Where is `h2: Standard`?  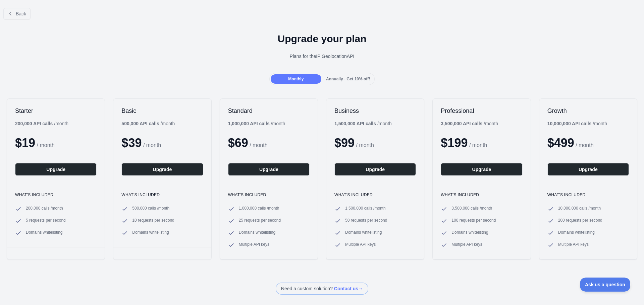 h2: Standard is located at coordinates (268, 111).